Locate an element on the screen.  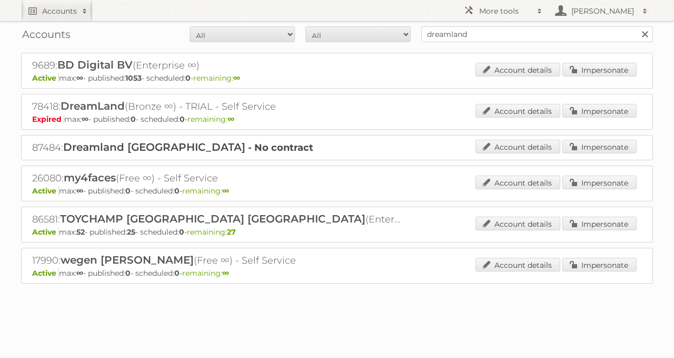
h2: 78418: (Bronze ∞) - TRIAL - Self Service is located at coordinates (217, 106).